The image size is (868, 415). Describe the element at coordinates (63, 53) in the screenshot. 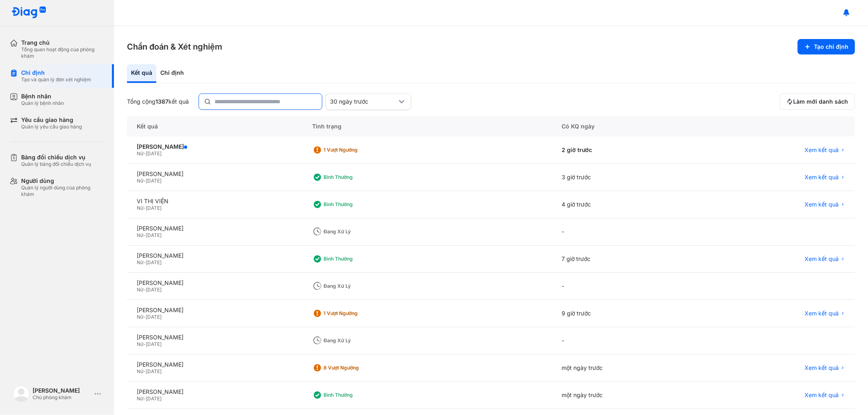

I see `div: Tổng quan hoạt động của phòng khám` at that location.